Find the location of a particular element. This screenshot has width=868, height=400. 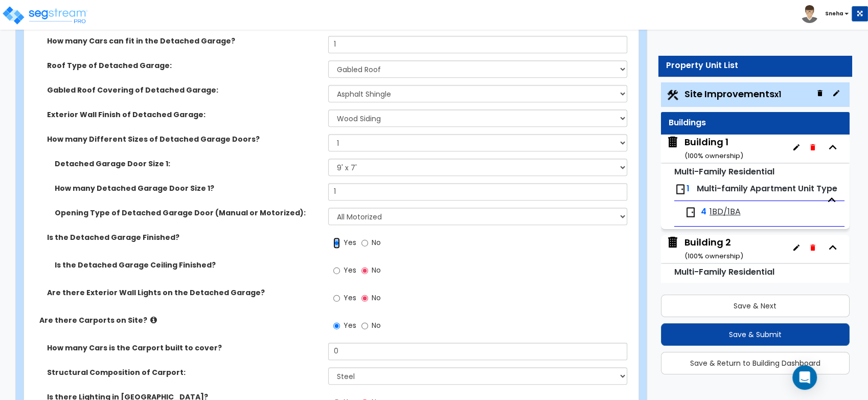

label: Opening Type of Detached Garage Door (Manual or Motorized): is located at coordinates (188, 212).